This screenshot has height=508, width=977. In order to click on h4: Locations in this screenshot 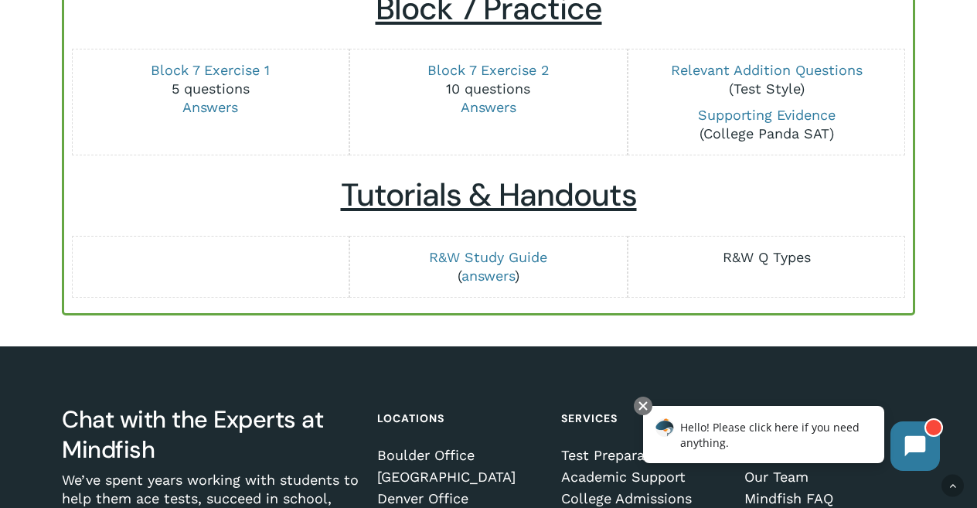, I will do `click(460, 418)`.